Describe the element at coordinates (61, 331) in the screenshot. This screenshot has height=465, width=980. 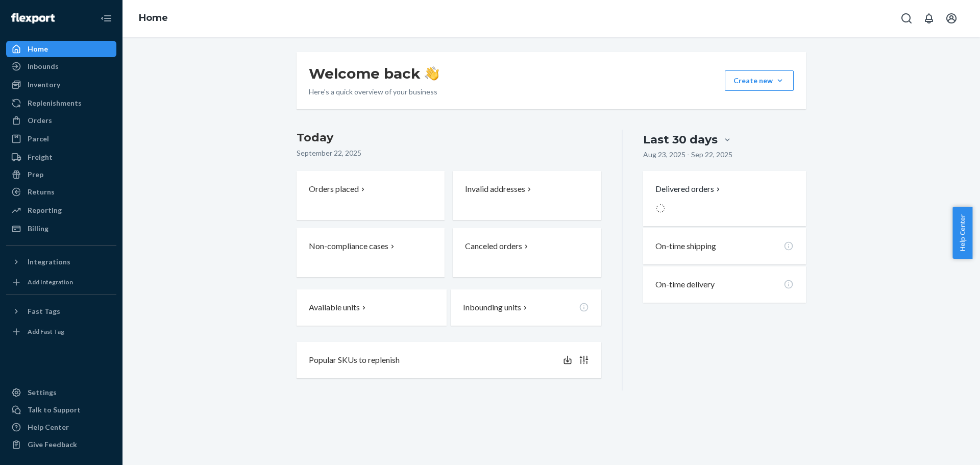
I see `a: Add Fast Tag` at that location.